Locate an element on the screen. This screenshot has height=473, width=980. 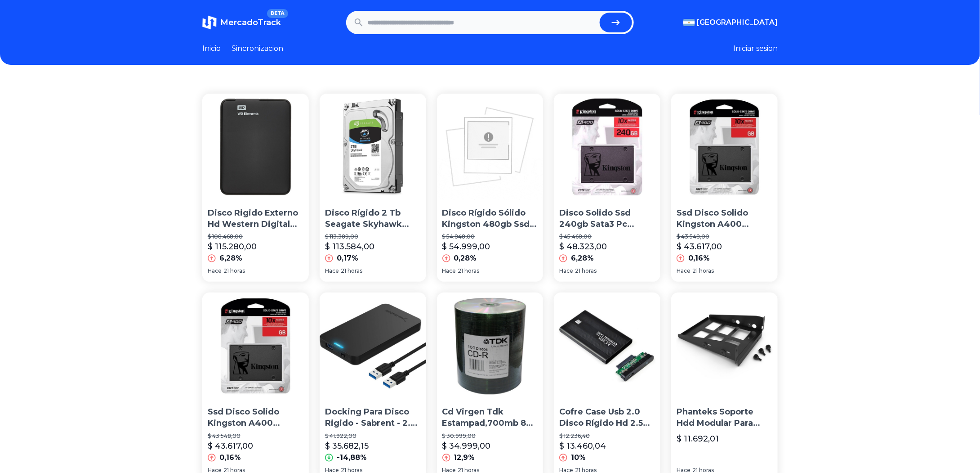
a: MercadoTrackBETA is located at coordinates (242, 22).